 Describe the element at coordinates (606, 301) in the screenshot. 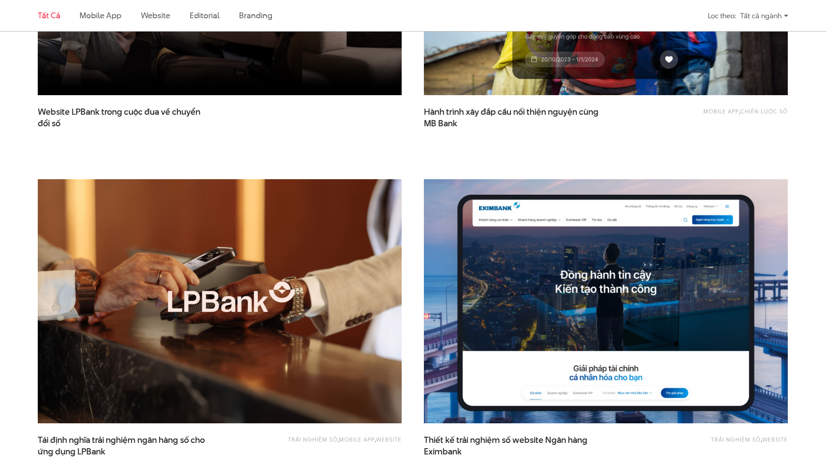

I see `img: Eximbank Website Portal` at that location.